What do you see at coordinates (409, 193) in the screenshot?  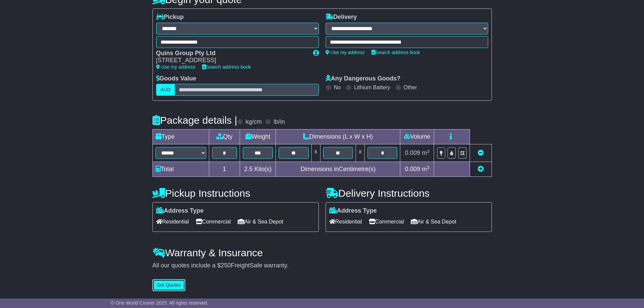 I see `h4: Delivery Instructions` at bounding box center [409, 193].